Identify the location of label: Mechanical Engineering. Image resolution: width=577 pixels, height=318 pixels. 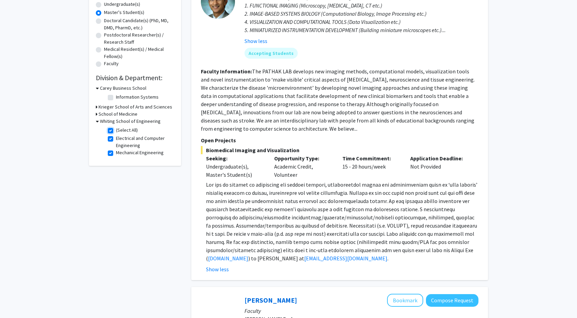
(140, 152).